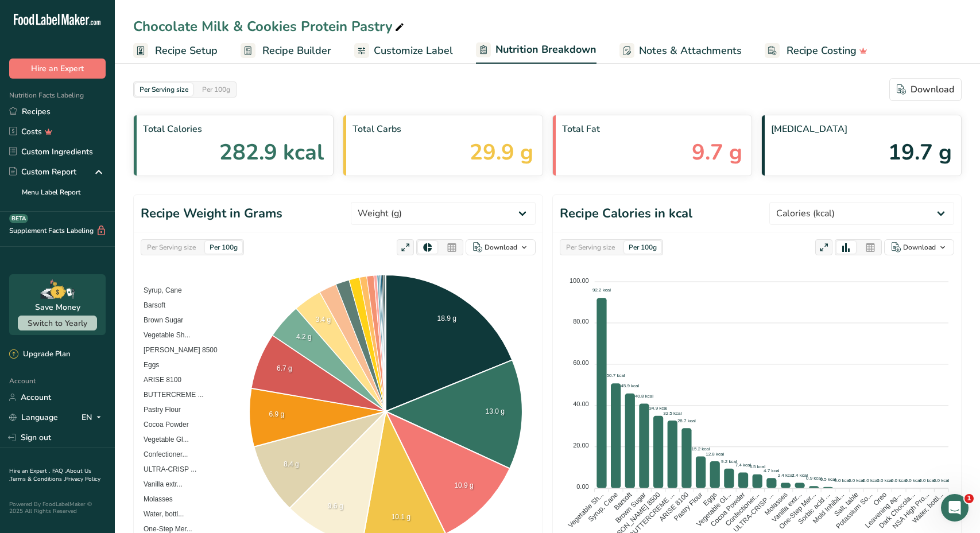  Describe the element at coordinates (625, 213) in the screenshot. I see `h1: Recipe Calories in kcal` at that location.